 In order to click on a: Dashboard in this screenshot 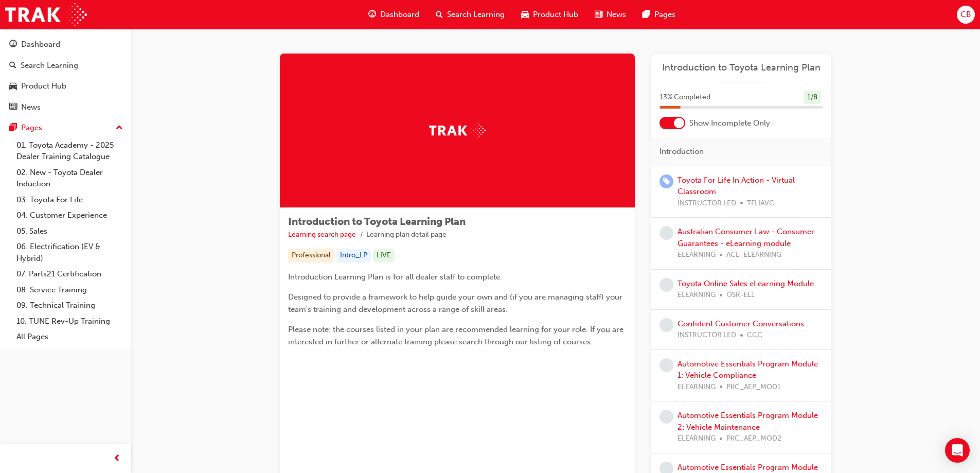, I will do `click(65, 44)`.